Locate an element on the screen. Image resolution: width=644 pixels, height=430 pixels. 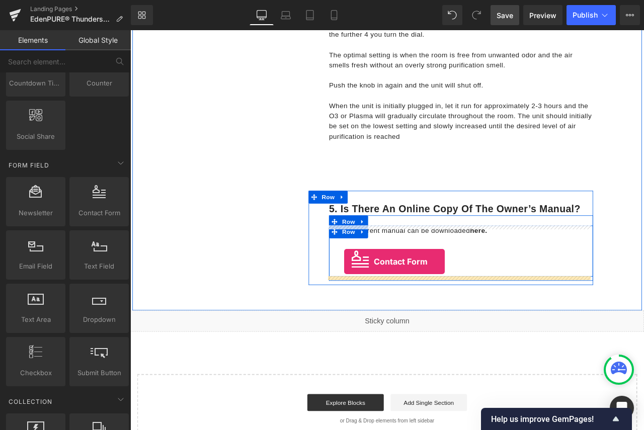
span: Contact Form is located at coordinates (99, 213).